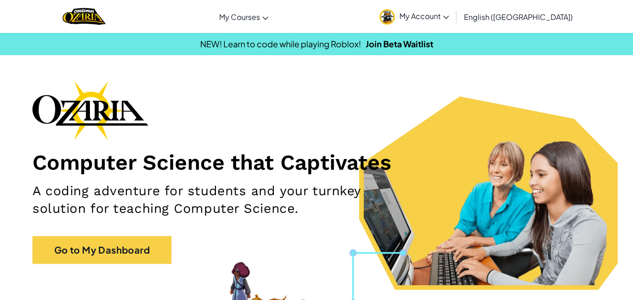  I want to click on a: Join Beta Waitlist, so click(400, 44).